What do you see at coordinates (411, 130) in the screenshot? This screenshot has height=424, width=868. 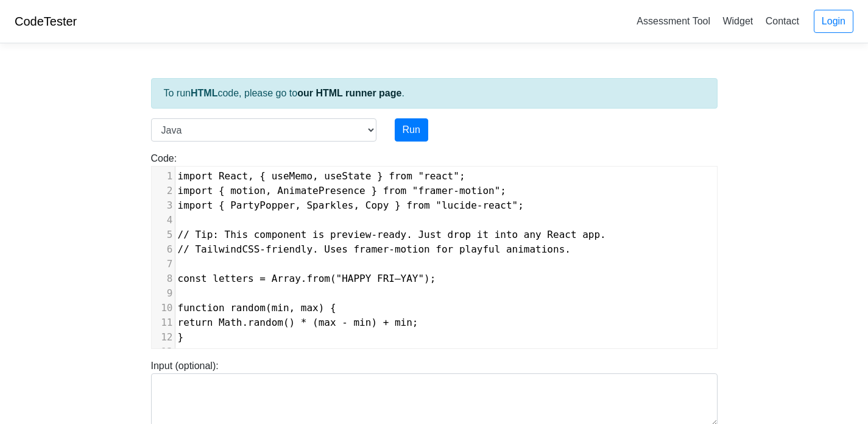 I see `button: Run` at bounding box center [411, 130].